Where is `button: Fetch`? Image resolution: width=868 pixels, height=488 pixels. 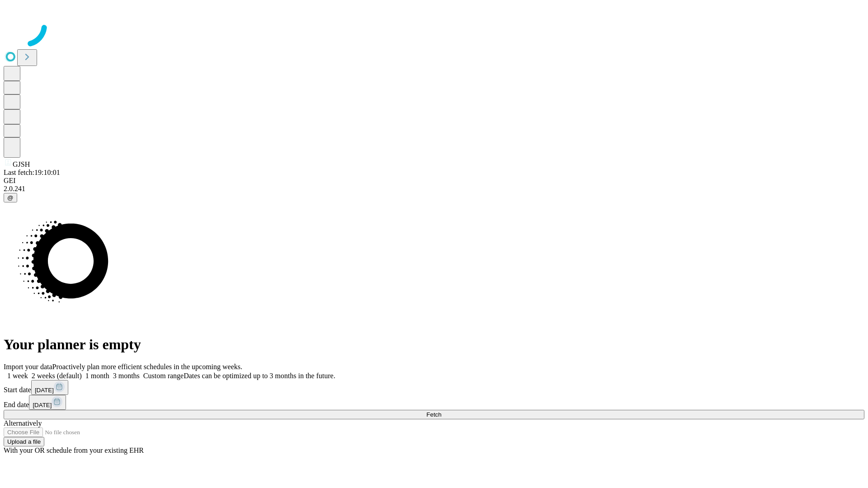 button: Fetch is located at coordinates (434, 414).